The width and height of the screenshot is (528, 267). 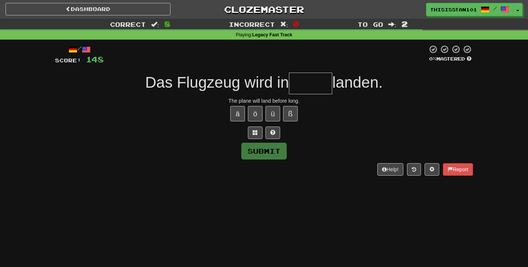 What do you see at coordinates (167, 24) in the screenshot?
I see `span: 8` at bounding box center [167, 24].